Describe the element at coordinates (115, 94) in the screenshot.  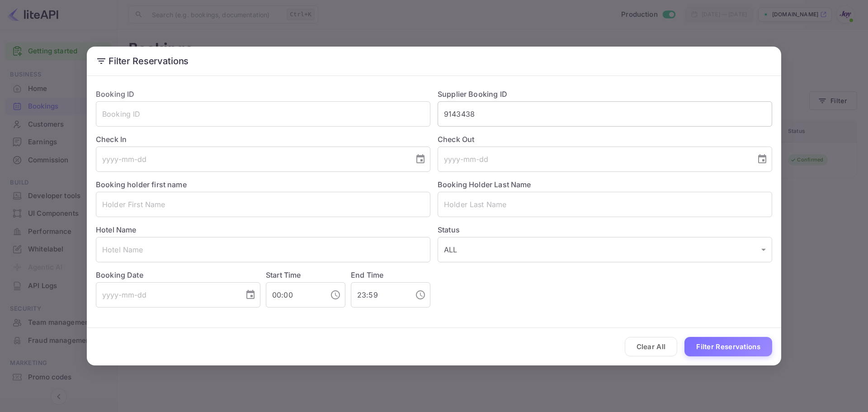
I see `label: Booking ID` at that location.